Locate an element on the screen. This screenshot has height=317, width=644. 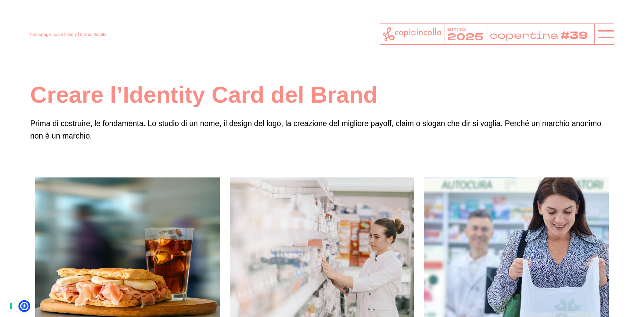
p: Prima di costruire, le fondamenta. Lo studio di un nome, il design del logo, la creazione del mig... is located at coordinates (322, 130).